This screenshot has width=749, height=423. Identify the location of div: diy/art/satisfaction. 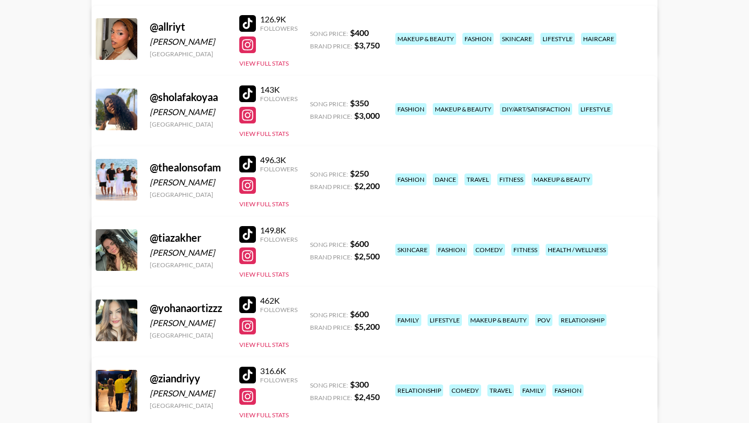
(536, 109).